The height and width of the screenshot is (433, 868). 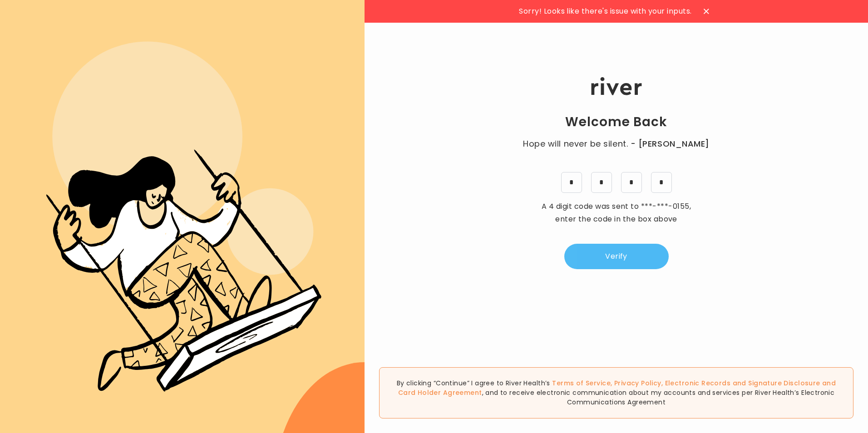 What do you see at coordinates (658, 397) in the screenshot?
I see `span: , and to receive electronic communication about my accounts and services per River Health’s Elect...` at bounding box center [658, 397].